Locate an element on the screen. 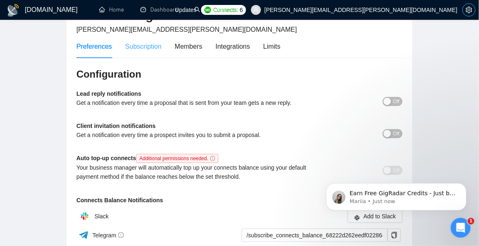 This screenshot has height=246, width=479. div: Integrations is located at coordinates (233, 46).